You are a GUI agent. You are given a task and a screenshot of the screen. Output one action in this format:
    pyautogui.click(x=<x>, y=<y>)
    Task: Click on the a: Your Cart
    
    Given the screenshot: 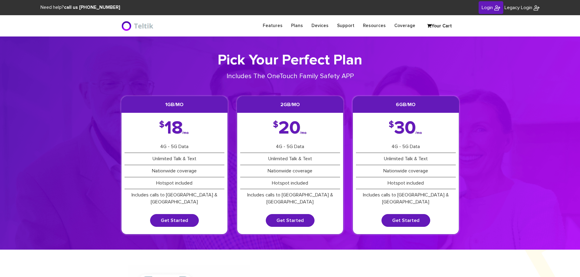 What is the action you would take?
    pyautogui.click(x=439, y=26)
    